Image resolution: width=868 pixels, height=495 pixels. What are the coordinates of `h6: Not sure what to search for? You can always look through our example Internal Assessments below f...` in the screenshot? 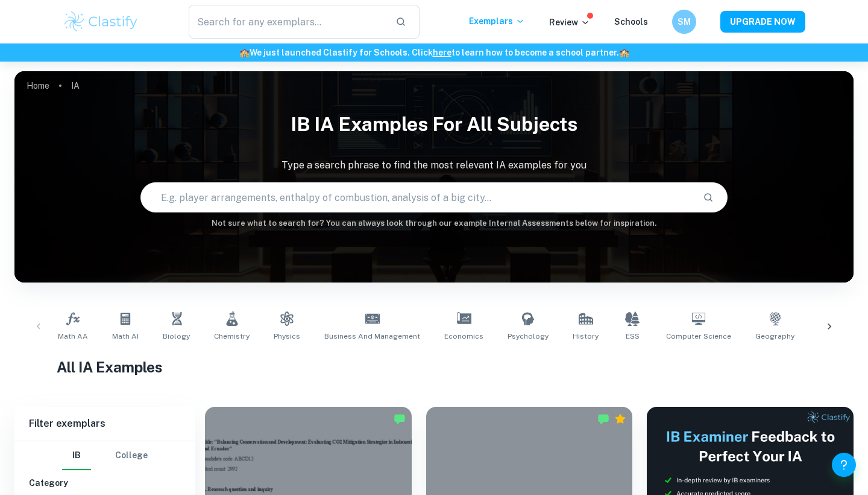 It's located at (434, 223).